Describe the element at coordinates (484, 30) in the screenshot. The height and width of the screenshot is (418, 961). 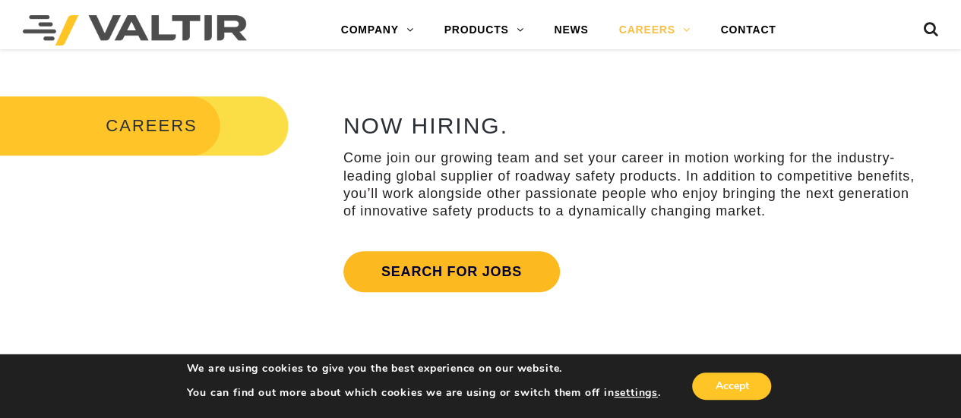
I see `a: PRODUCTS` at that location.